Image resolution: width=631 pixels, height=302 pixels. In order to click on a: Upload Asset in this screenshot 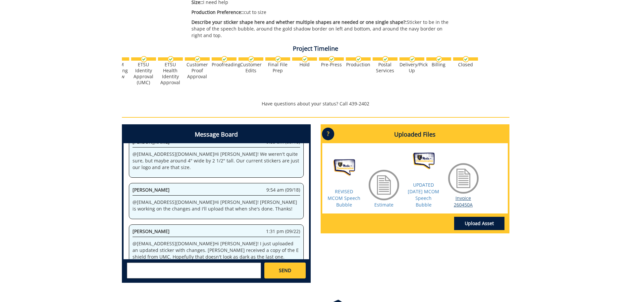, I will do `click(479, 223)`.